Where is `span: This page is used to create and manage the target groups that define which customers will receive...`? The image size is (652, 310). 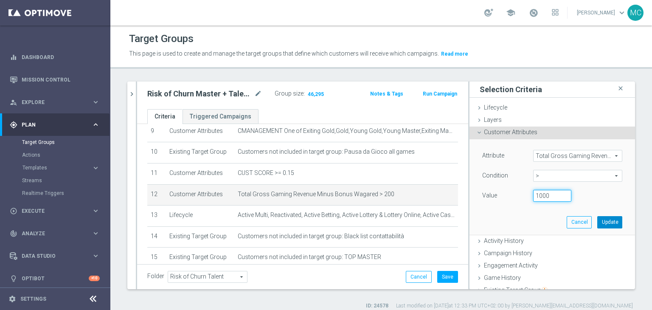
span: This page is used to create and manage the target groups that define which customers will receive... is located at coordinates (284, 54).